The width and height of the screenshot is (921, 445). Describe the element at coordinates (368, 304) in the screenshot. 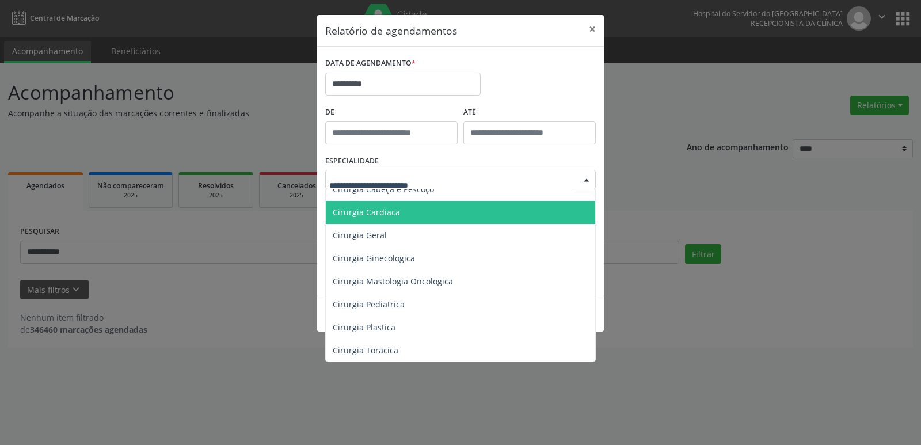

I see `span: Cirurgia Pediatrica` at that location.